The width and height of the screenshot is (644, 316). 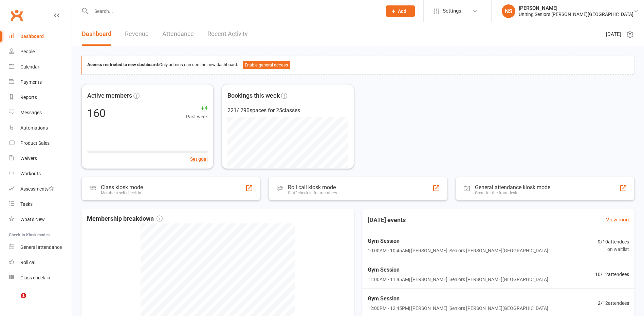 What do you see at coordinates (613, 242) in the screenshot?
I see `span: 9 / 10 attendees` at bounding box center [613, 242].